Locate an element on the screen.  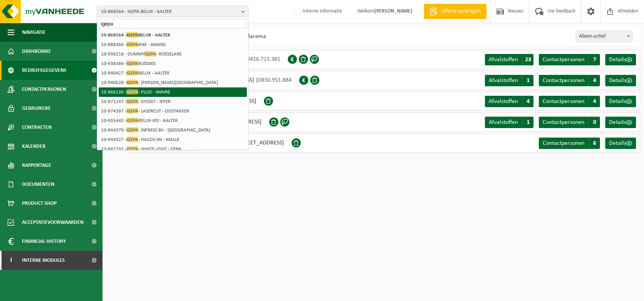
li: 10-944927 - - HACOS NV - MALLE is located at coordinates (173, 140).